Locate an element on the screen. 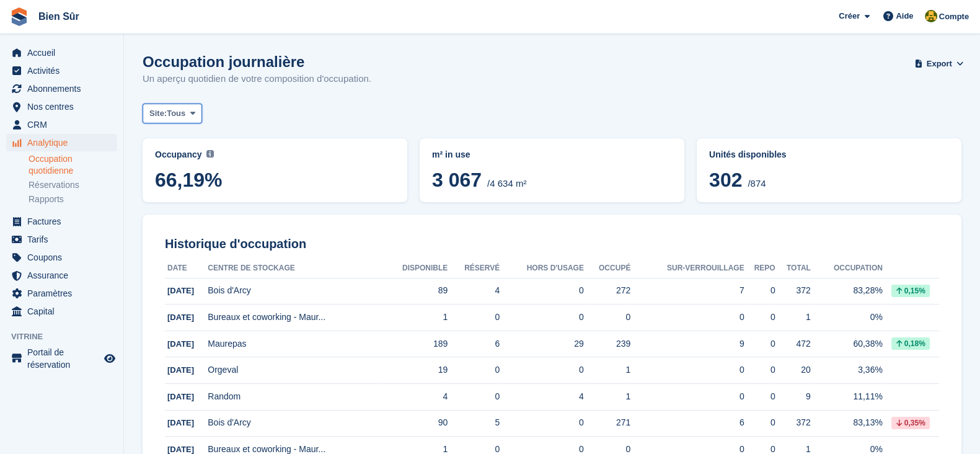 The image size is (980, 454). div: 272 is located at coordinates (607, 290).